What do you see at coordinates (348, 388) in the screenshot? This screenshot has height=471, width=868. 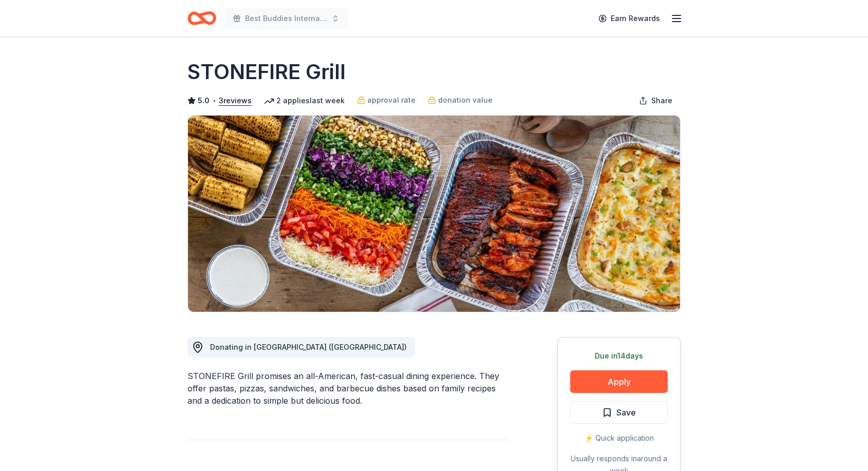 I see `div: STONEFIRE Grill promises an all-American, fast-casual dining experience. They offer pastas, pizza...` at bounding box center [348, 388].